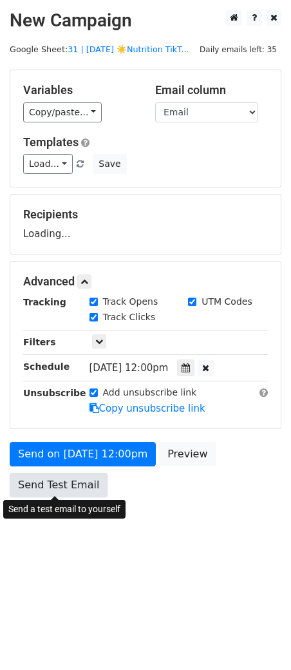  What do you see at coordinates (227, 301) in the screenshot?
I see `label: UTM Codes` at bounding box center [227, 301].